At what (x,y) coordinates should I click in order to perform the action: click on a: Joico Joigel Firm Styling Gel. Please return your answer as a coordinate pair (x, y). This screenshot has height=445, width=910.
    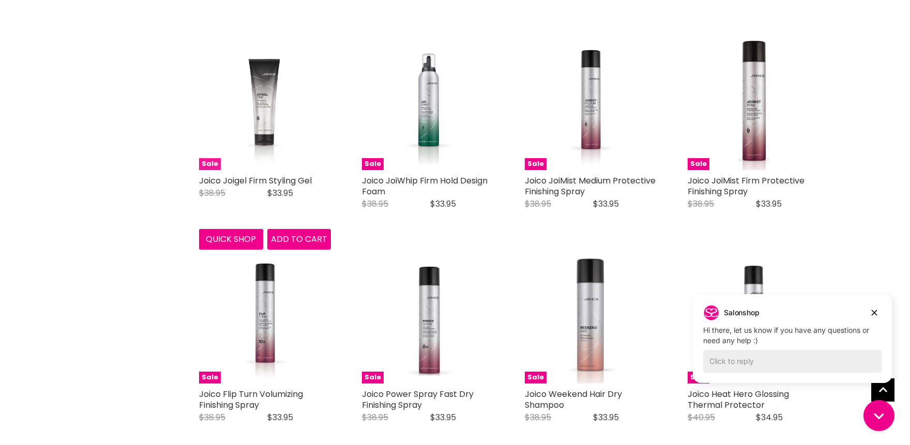
    Looking at the image, I should click on (255, 180).